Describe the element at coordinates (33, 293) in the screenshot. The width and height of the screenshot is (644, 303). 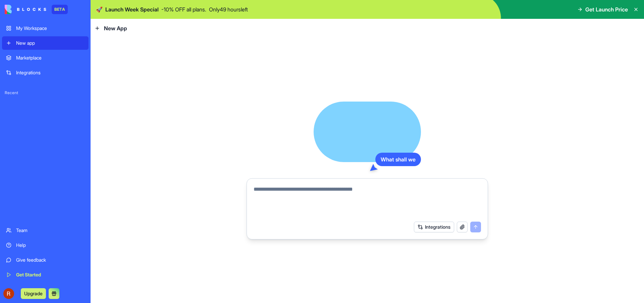
I see `a: Upgrade` at that location.